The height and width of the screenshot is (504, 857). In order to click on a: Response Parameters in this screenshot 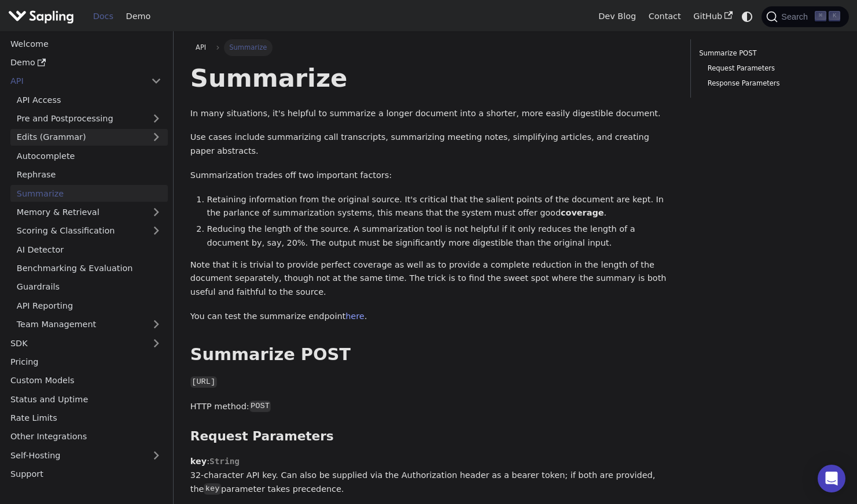, I will do `click(770, 83)`.